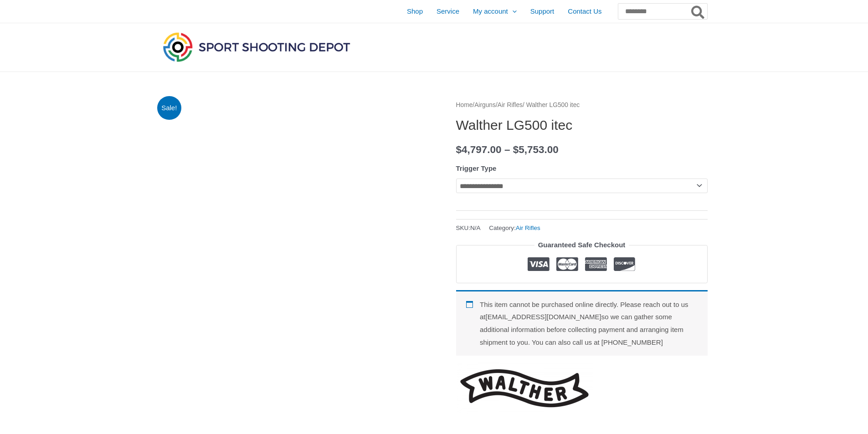 Image resolution: width=868 pixels, height=434 pixels. I want to click on h1: Walther LG500 itec, so click(582, 126).